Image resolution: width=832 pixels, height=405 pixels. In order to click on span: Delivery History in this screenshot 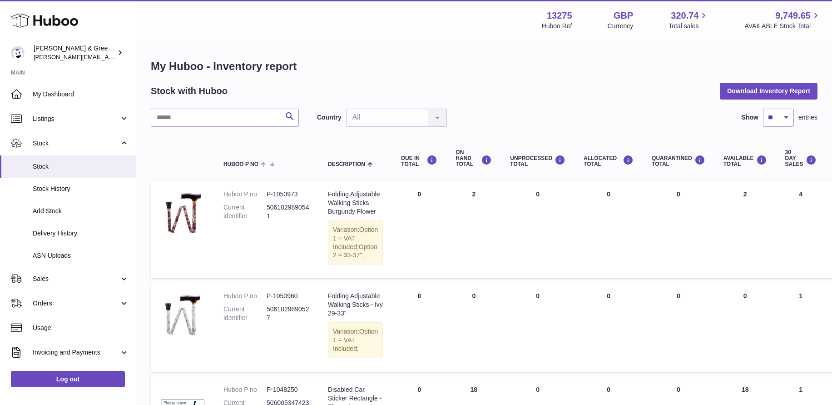, I will do `click(81, 233)`.